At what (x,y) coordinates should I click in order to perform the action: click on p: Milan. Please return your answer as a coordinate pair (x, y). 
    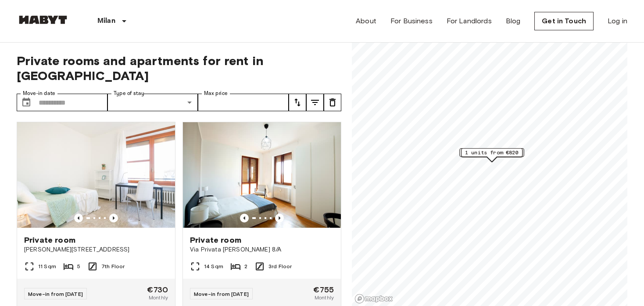
    Looking at the image, I should click on (106, 21).